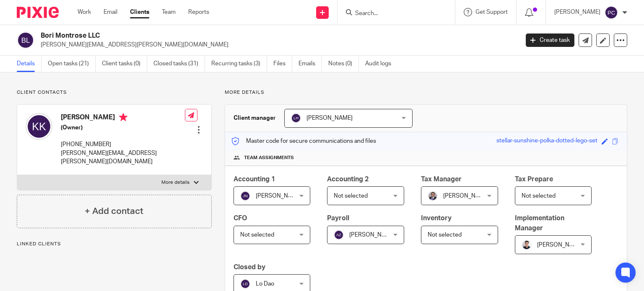 The height and width of the screenshot is (291, 644). What do you see at coordinates (38, 12) in the screenshot?
I see `img: Pixie` at bounding box center [38, 12].